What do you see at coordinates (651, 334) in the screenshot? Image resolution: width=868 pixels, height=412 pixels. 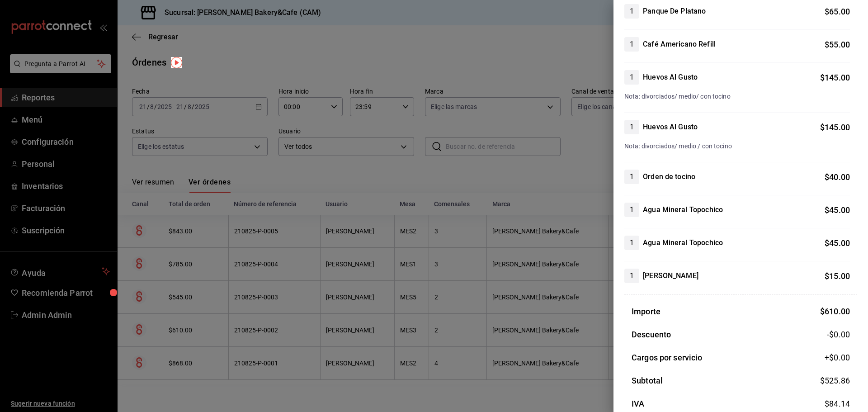 I see `h3: Descuento` at bounding box center [651, 334].